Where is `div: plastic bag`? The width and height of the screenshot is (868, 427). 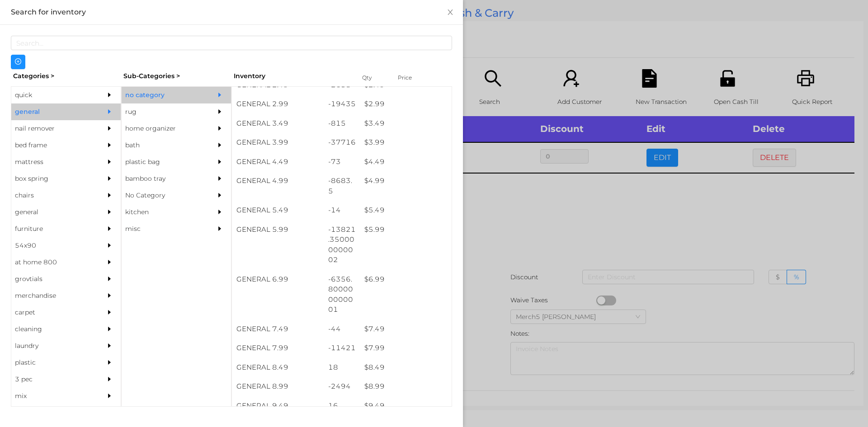 div: plastic bag is located at coordinates (163, 162).